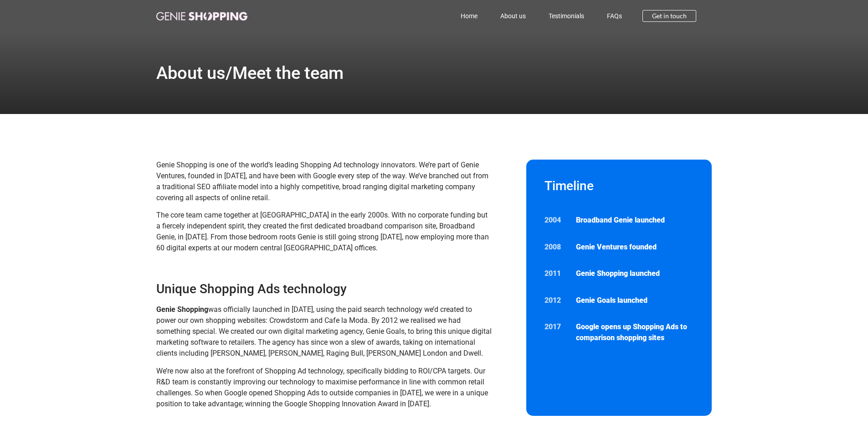 This screenshot has height=430, width=868. I want to click on p: Broadband Genie launched, so click(635, 220).